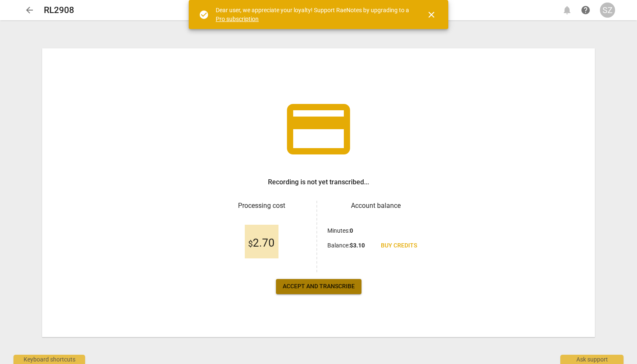 The height and width of the screenshot is (364, 637). Describe the element at coordinates (357, 245) in the screenshot. I see `b: $ 3.10` at that location.